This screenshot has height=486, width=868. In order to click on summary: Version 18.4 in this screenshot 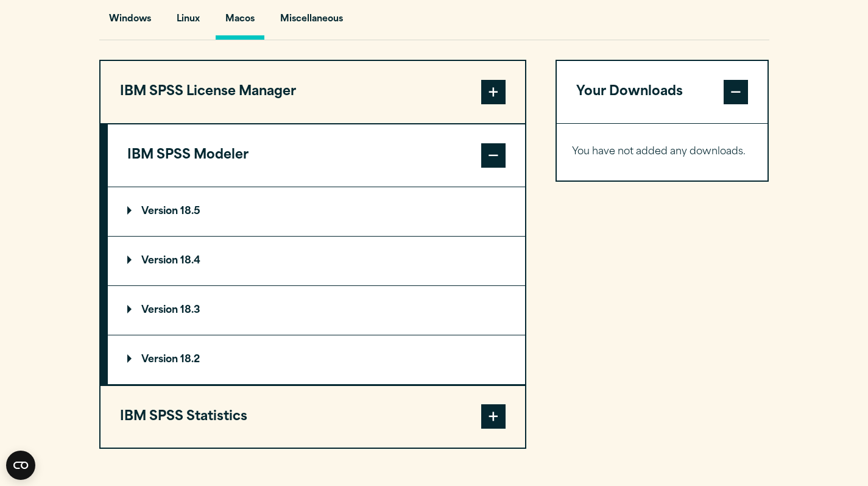, I will do `click(316, 261)`.